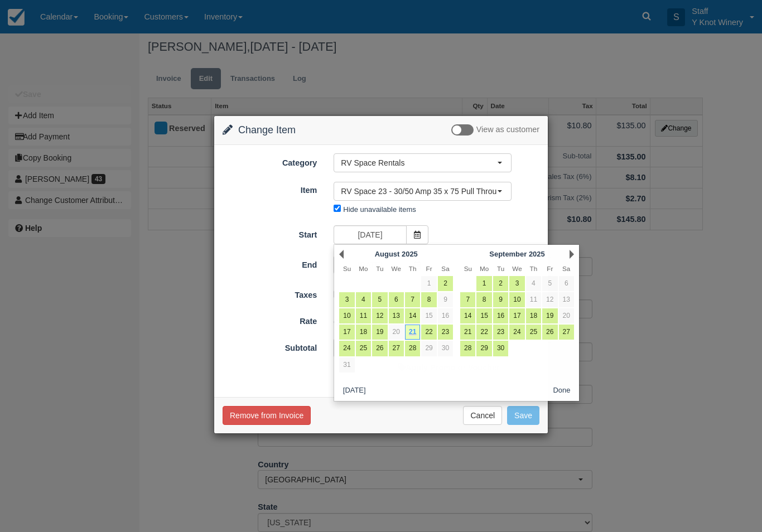  Describe the element at coordinates (269, 188) in the screenshot. I see `label: Item` at that location.